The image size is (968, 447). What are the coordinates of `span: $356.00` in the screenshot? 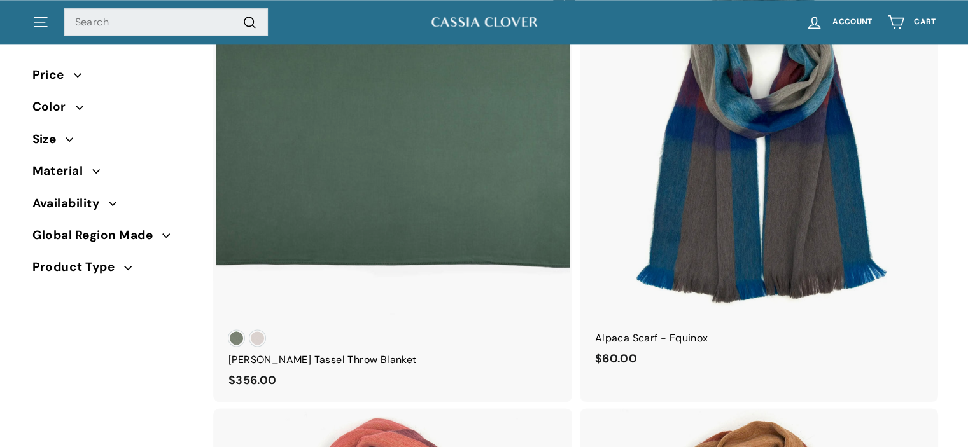 It's located at (253, 381).